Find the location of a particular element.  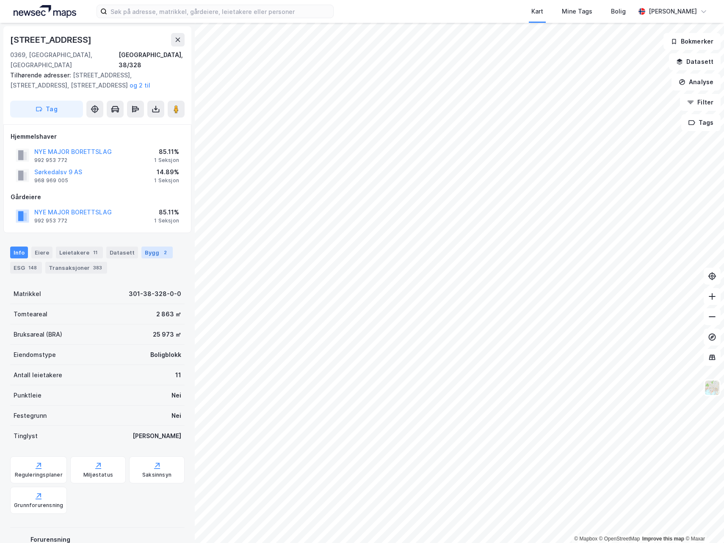

a: Mapbox is located at coordinates (585, 539).